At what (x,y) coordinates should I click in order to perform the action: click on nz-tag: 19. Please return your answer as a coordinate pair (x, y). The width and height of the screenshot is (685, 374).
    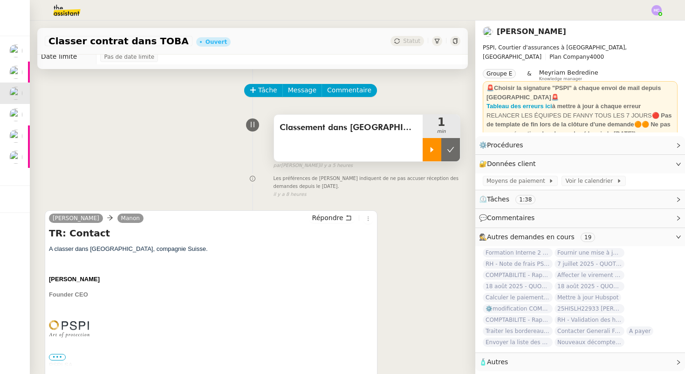
    Looking at the image, I should click on (588, 237).